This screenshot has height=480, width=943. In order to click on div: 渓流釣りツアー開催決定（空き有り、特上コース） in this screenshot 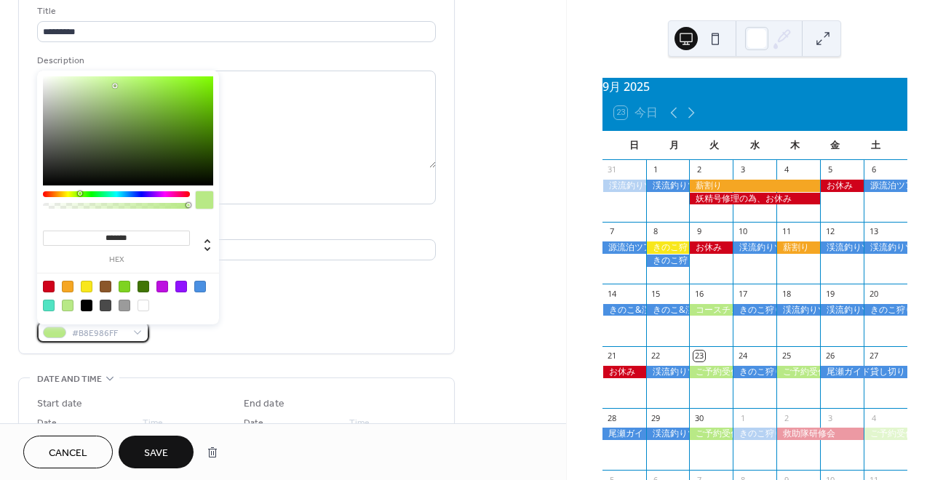, I will do `click(625, 186)`.